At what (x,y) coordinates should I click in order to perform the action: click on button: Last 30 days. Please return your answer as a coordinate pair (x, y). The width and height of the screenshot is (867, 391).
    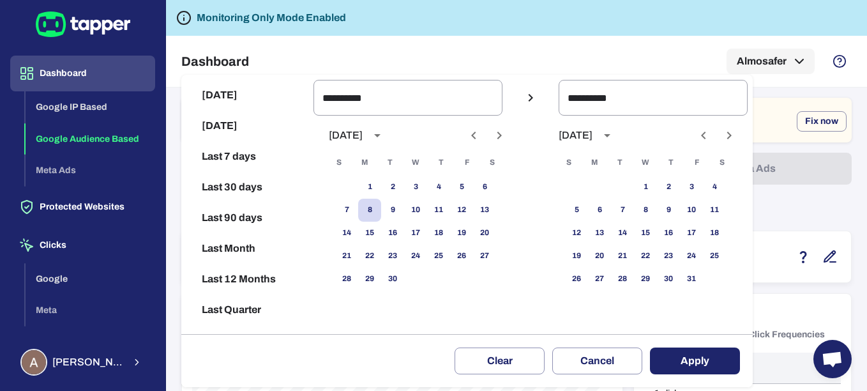
    Looking at the image, I should click on (247, 187).